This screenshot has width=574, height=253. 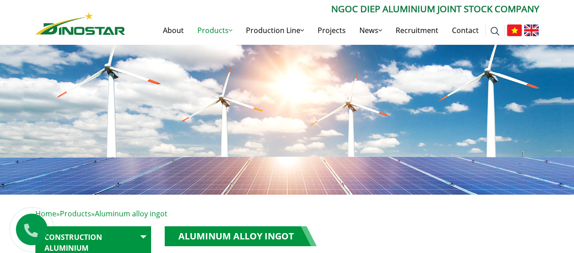 What do you see at coordinates (495, 31) in the screenshot?
I see `img: search` at bounding box center [495, 31].